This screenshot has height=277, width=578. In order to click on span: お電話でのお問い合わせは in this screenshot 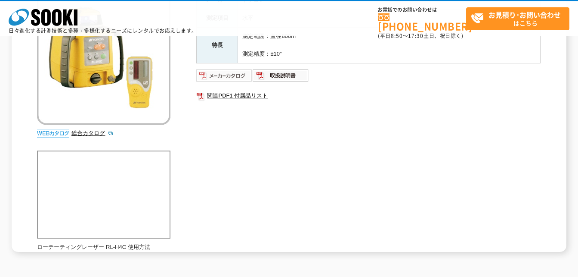, I will do `click(422, 10)`.